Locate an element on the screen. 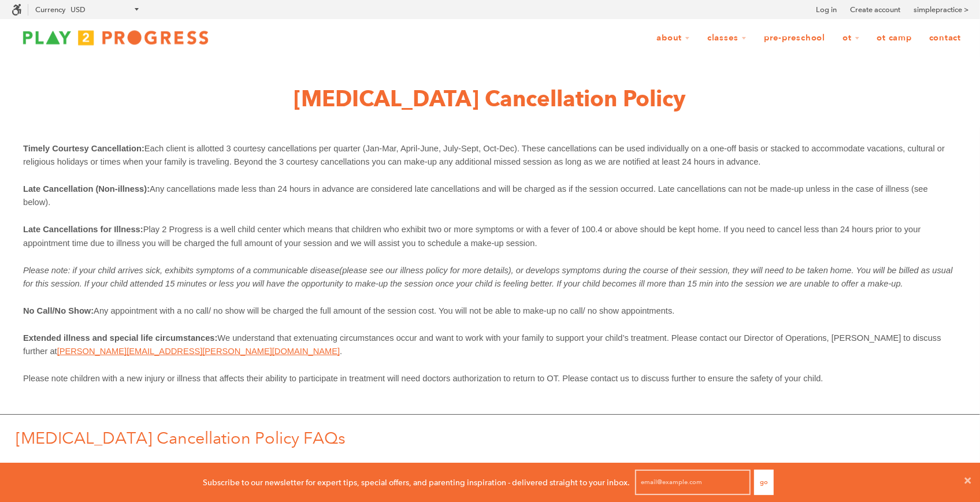  a: Create account is located at coordinates (874, 10).